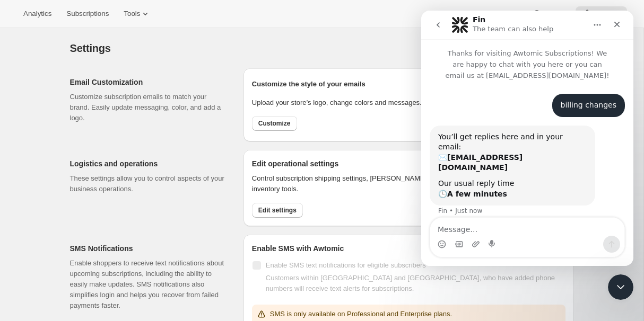 The image size is (644, 321). What do you see at coordinates (148, 249) in the screenshot?
I see `h2: SMS Notifications` at bounding box center [148, 249].